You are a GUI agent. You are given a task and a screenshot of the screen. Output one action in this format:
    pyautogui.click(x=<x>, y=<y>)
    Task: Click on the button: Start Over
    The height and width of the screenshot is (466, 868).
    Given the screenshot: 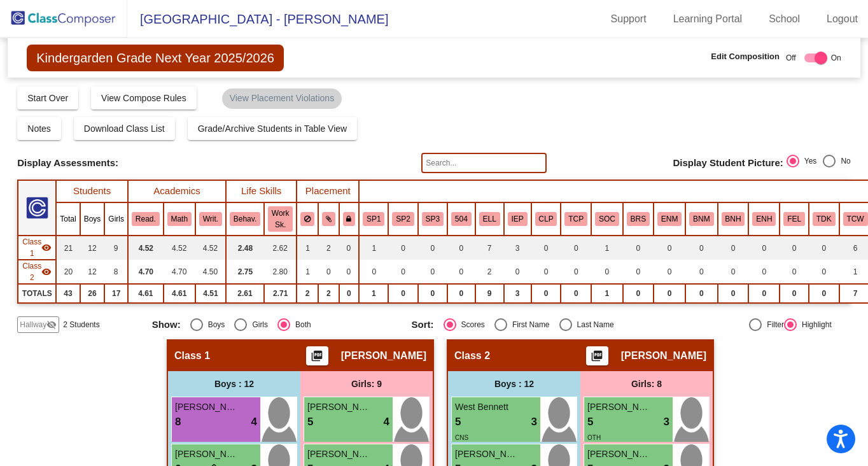 What is the action you would take?
    pyautogui.click(x=47, y=98)
    